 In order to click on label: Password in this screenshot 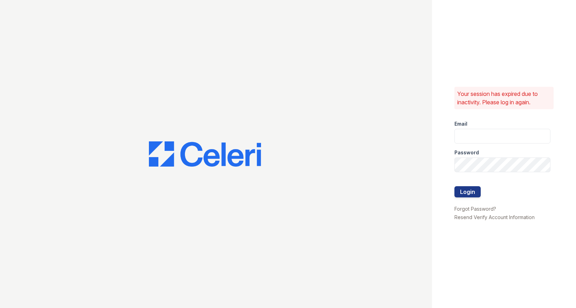, I will do `click(467, 153)`.